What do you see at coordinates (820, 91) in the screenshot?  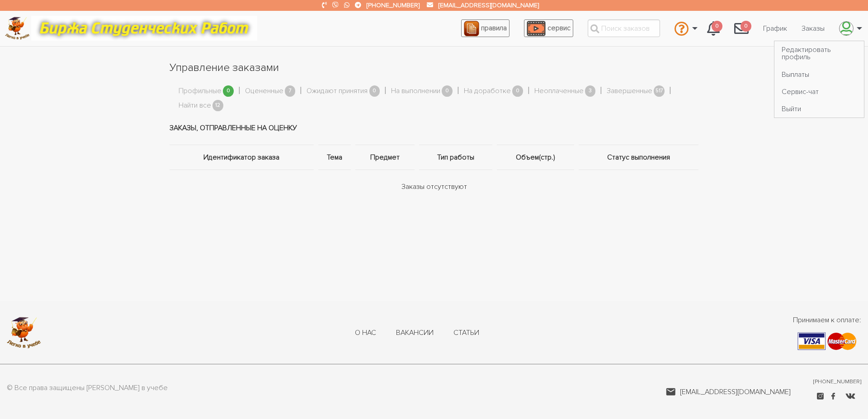 I see `a: Сервис-чат` at bounding box center [820, 91].